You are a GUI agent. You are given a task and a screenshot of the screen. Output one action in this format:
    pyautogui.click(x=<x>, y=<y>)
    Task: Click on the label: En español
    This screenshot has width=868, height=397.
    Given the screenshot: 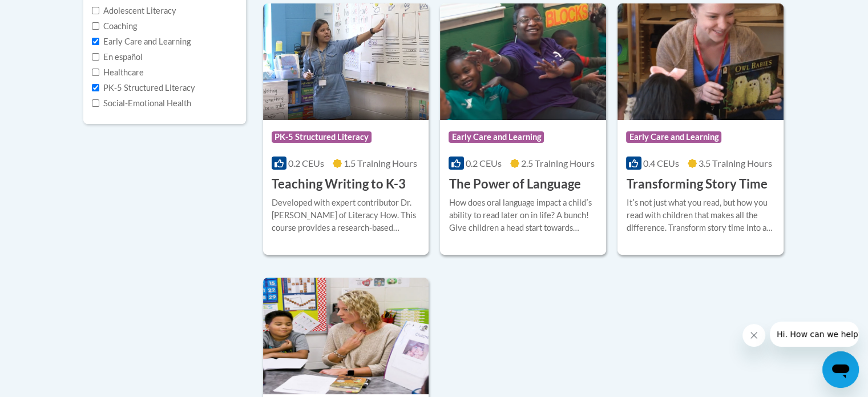 What is the action you would take?
    pyautogui.click(x=117, y=57)
    